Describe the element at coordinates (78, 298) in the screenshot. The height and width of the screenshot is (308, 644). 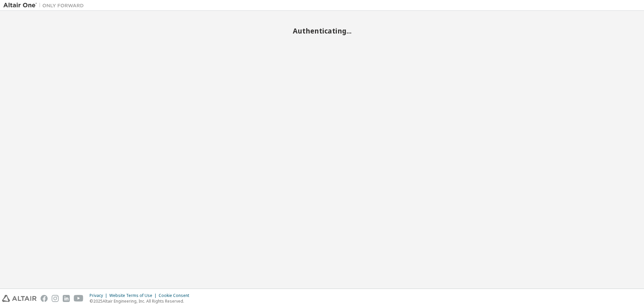
I see `img: youtube.svg` at that location.